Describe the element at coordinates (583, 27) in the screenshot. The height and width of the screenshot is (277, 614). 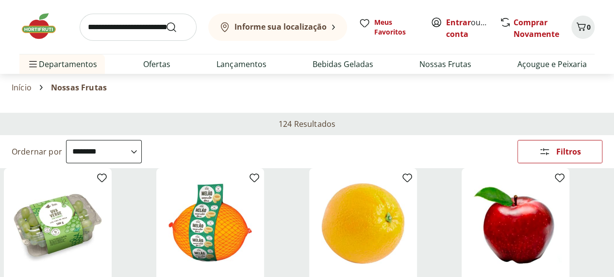
I see `button: Carrinho` at that location.